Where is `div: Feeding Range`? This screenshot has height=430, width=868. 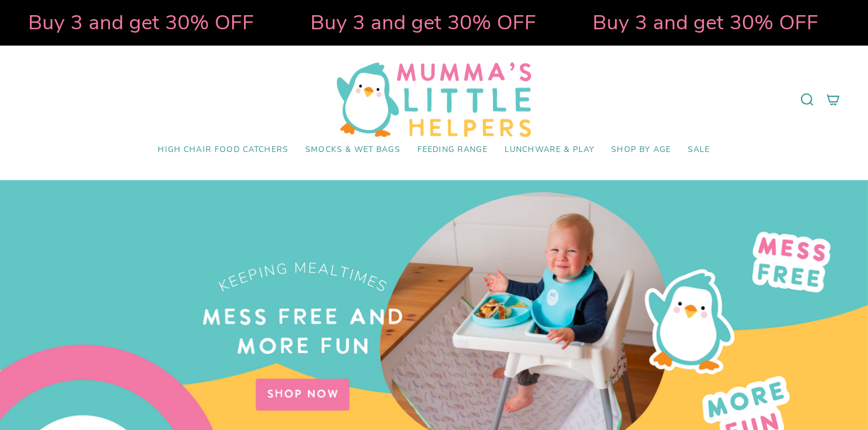
div: Feeding Range is located at coordinates (452, 150).